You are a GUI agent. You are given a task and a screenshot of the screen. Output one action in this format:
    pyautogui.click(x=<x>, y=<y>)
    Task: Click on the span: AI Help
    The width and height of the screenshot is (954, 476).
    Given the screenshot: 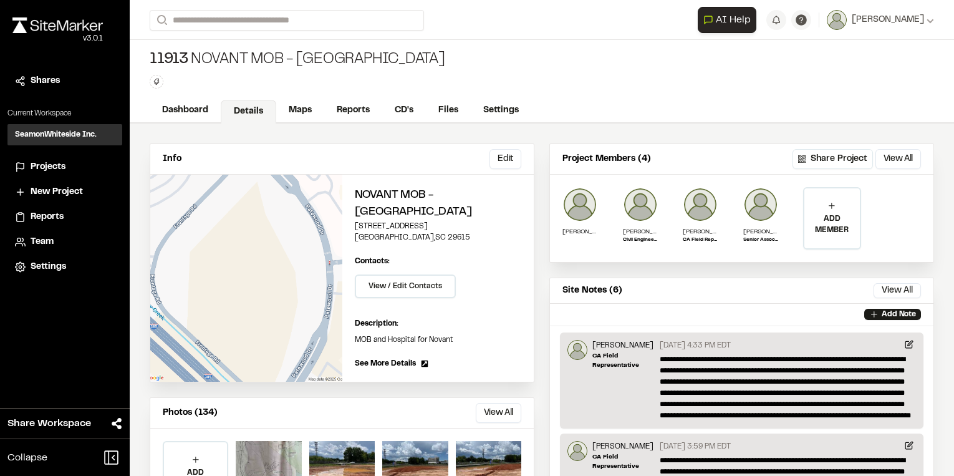 What is the action you would take?
    pyautogui.click(x=733, y=20)
    